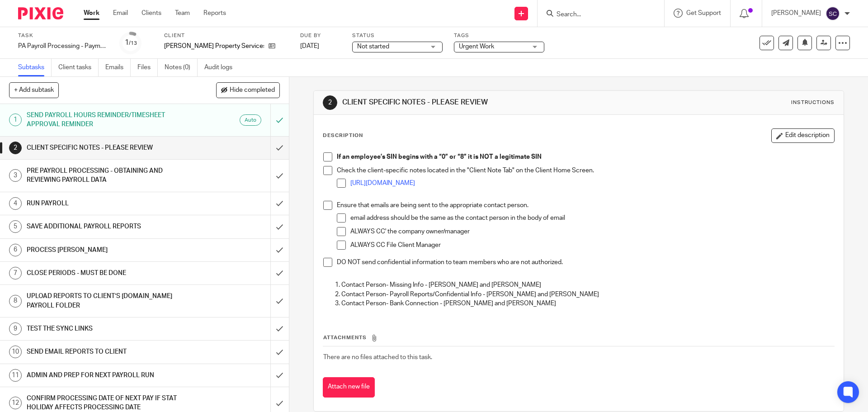  Describe the element at coordinates (15, 352) in the screenshot. I see `div: 10` at that location.